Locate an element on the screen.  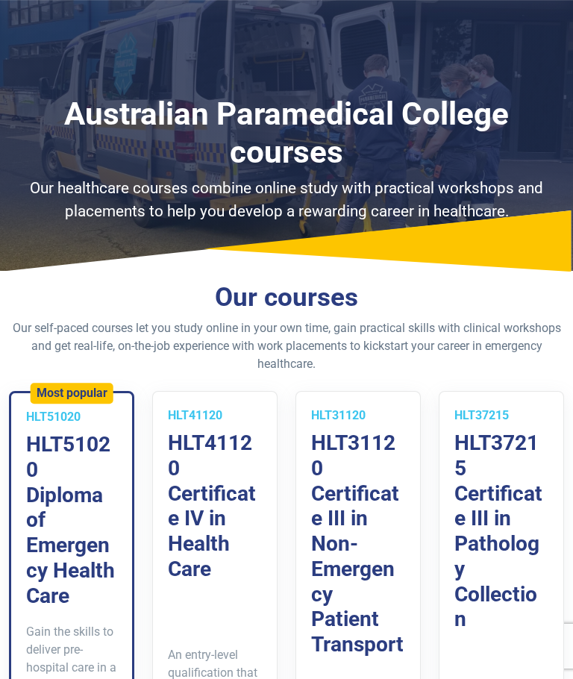
p: Our self-paced courses let you study online in your own time, gain practical skills with clinical... is located at coordinates (287, 346).